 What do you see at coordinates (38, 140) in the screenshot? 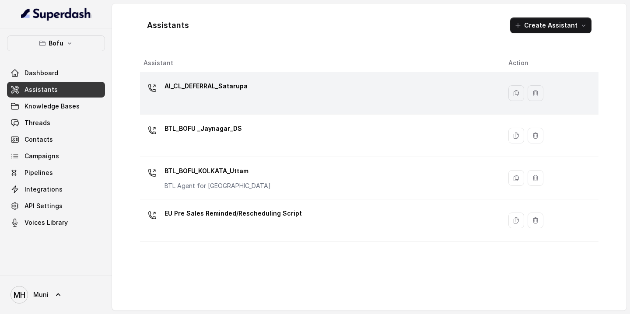
I see `span: Contacts` at bounding box center [38, 140].